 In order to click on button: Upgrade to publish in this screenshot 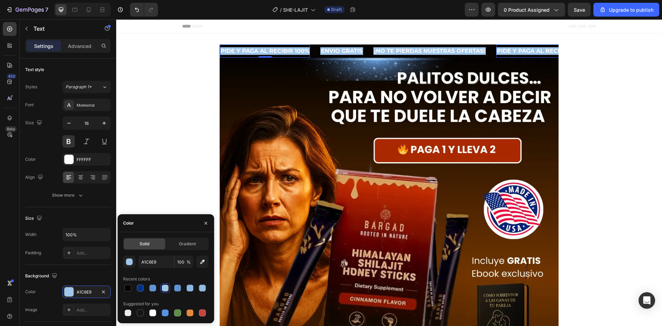, I will do `click(626, 10)`.